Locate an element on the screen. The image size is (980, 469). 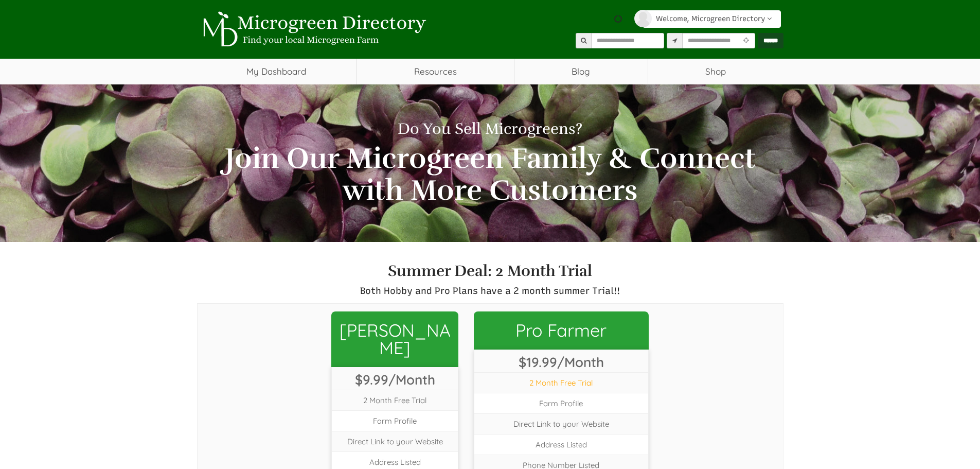
span: Both Hobby and Pro Plans have a 2 month summer Trial!! is located at coordinates (490, 291).